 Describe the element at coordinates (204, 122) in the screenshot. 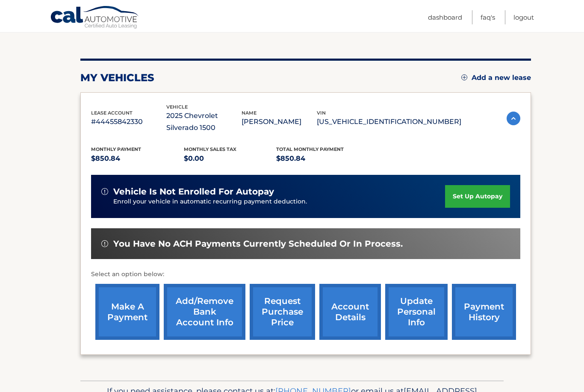

I see `p: 2025 Chevrolet Silverado 1500` at that location.